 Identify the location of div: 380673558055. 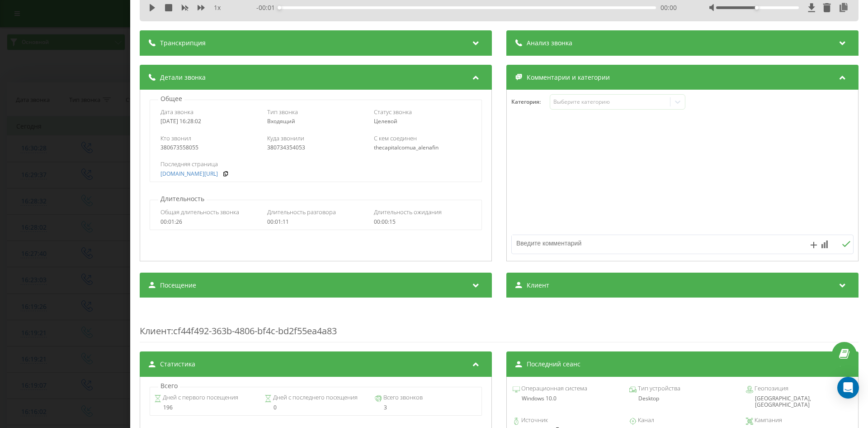
(209, 148).